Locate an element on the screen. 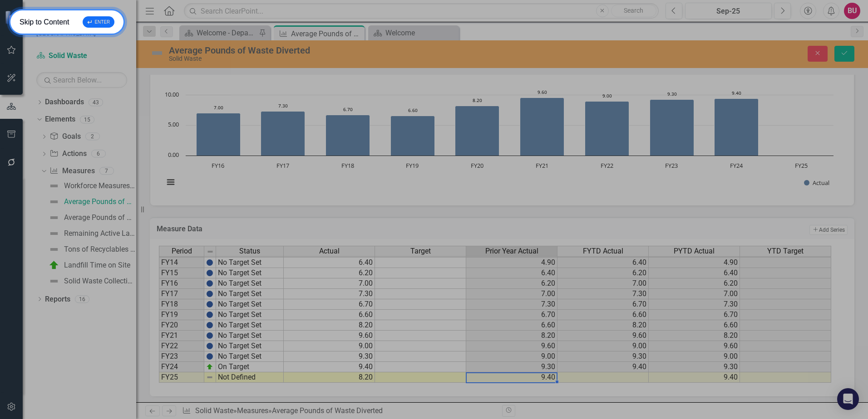 The width and height of the screenshot is (868, 419). td: 6.40 is located at coordinates (602, 263).